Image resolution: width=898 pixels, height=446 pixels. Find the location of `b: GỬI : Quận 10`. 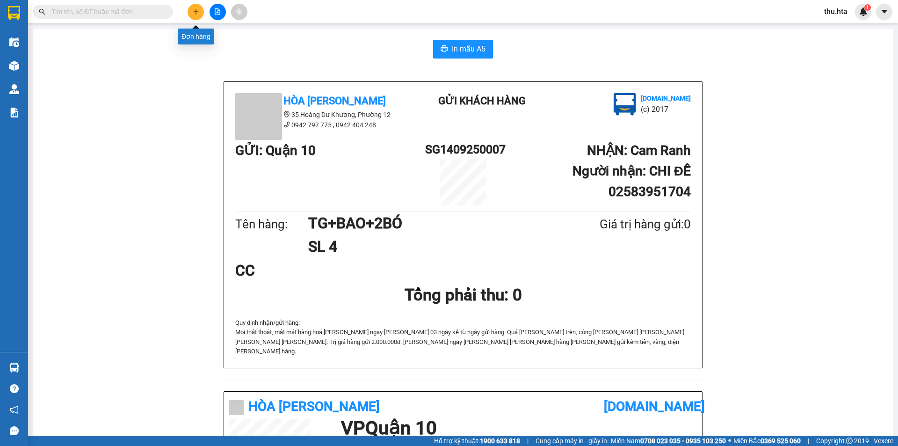

b: GỬI : Quận 10 is located at coordinates (275, 150).